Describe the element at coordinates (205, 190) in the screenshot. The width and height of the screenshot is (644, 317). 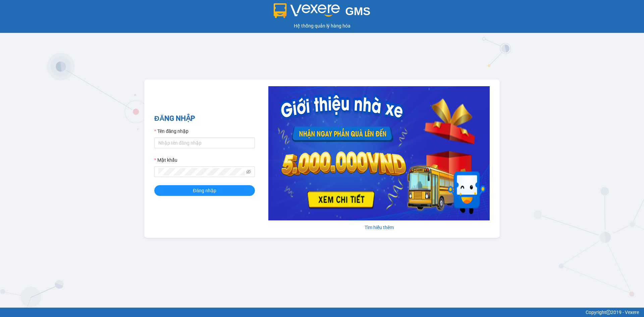
I see `button: Đăng nhập` at that location.